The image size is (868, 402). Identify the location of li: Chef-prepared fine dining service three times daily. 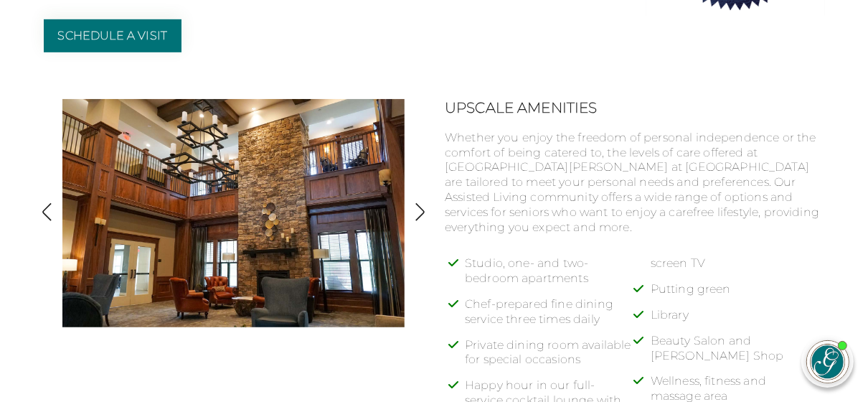
(552, 318).